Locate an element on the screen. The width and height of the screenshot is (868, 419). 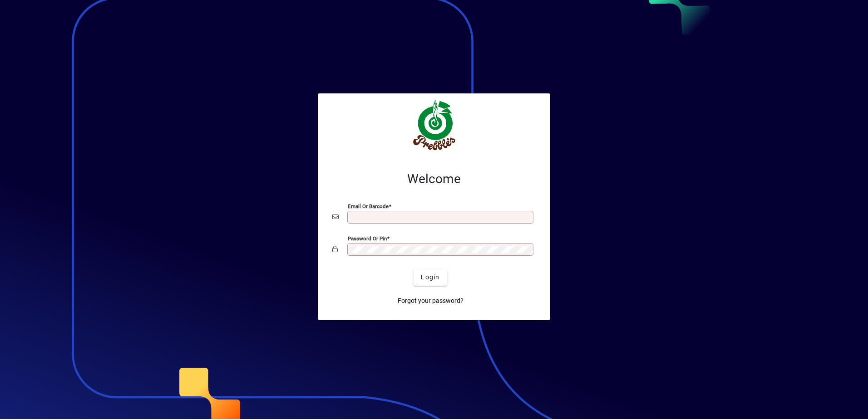
mat-label: Password or Pin is located at coordinates (367, 238).